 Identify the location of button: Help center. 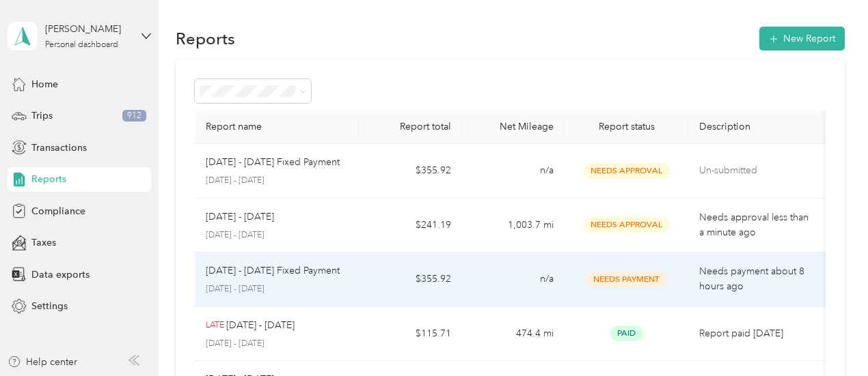
(42, 361).